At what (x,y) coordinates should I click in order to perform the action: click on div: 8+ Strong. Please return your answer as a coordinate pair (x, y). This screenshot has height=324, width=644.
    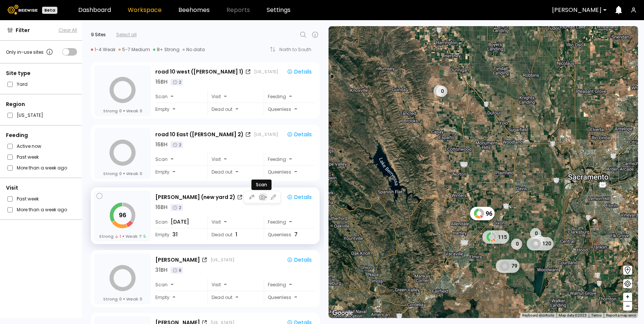
    Looking at the image, I should click on (166, 49).